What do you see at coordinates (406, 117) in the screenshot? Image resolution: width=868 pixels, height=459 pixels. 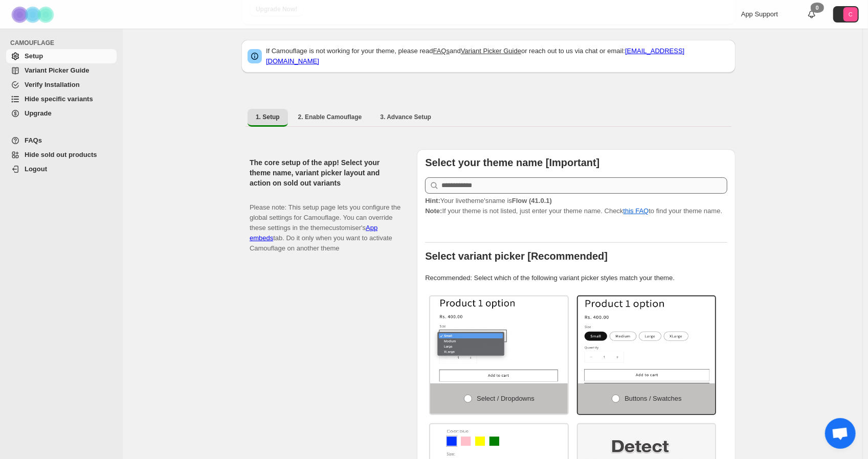 I see `span: 3. Advance Setup` at bounding box center [406, 117].